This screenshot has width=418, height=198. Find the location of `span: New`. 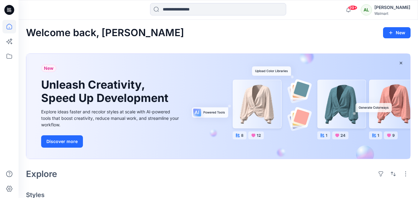

span: New is located at coordinates (49, 68).